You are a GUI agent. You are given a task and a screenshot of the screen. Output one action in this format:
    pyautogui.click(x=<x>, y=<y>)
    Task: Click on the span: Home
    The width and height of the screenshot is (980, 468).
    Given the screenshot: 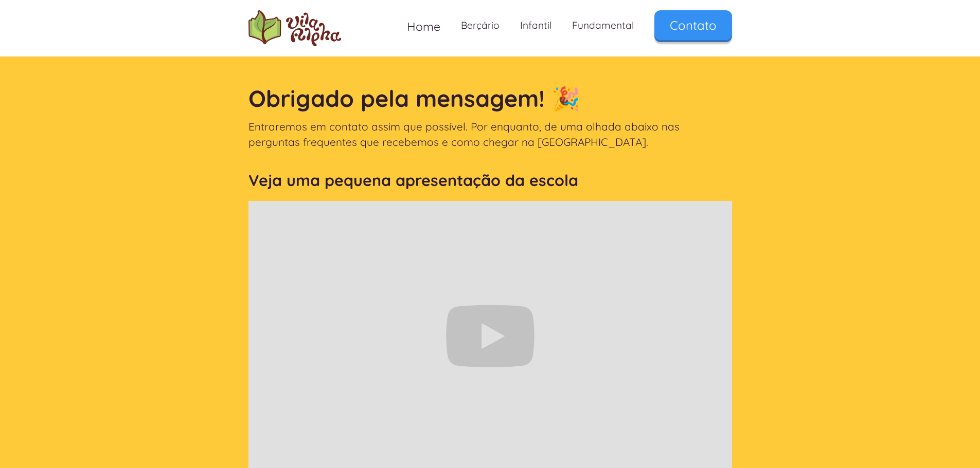 What is the action you would take?
    pyautogui.click(x=423, y=26)
    